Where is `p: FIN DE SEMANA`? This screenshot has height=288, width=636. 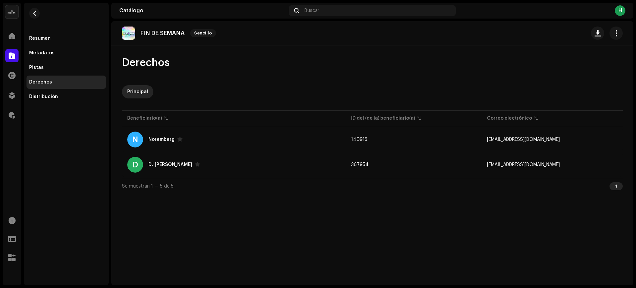
p: FIN DE SEMANA is located at coordinates (163, 33).